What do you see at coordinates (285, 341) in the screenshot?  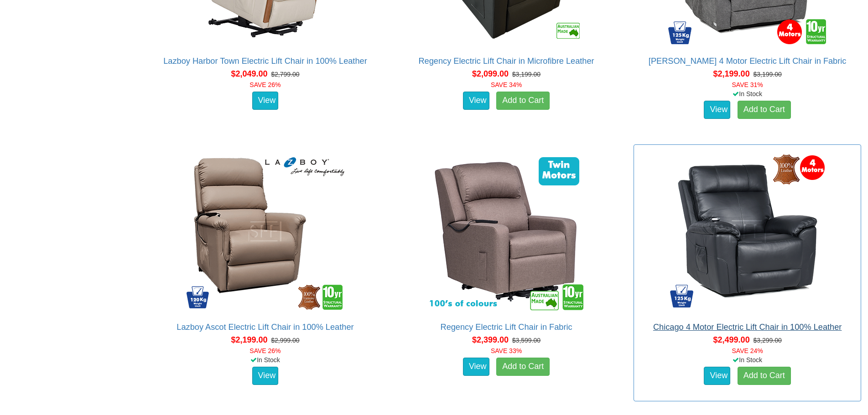 I see `del: $2,999.00` at bounding box center [285, 341].